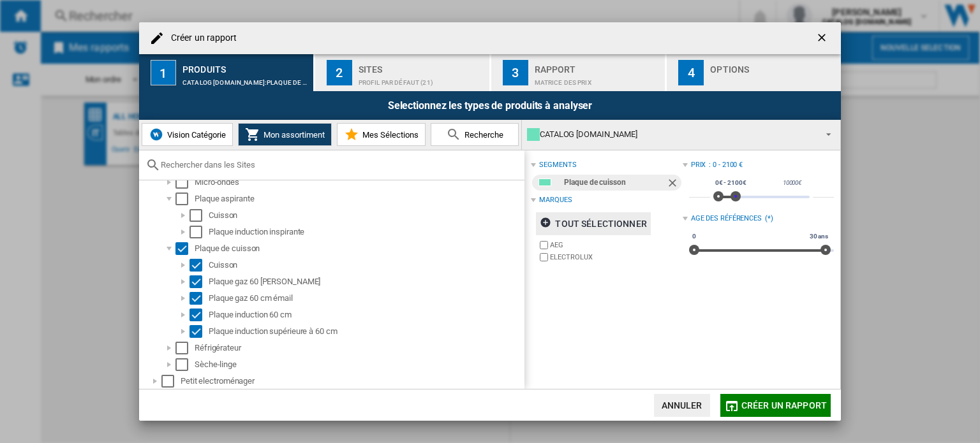  What do you see at coordinates (726, 219) in the screenshot?
I see `div: Age des références` at bounding box center [726, 219].